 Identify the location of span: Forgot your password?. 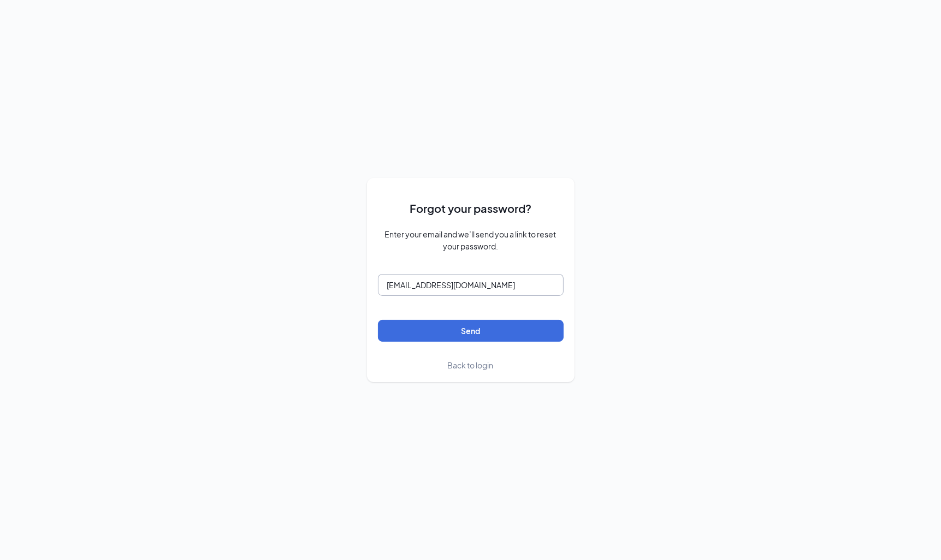
(470, 208).